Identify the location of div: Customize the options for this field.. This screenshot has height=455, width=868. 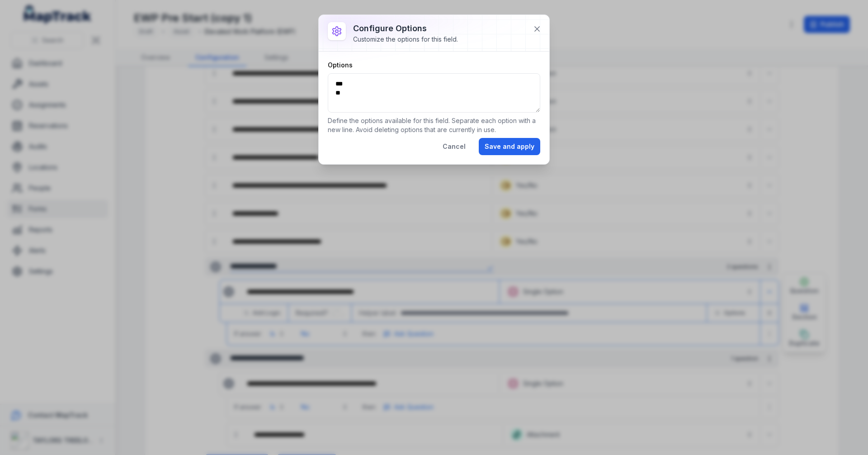
(406, 40).